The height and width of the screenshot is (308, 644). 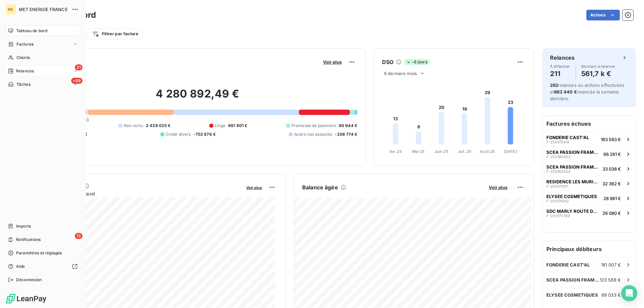 What do you see at coordinates (560, 74) in the screenshot?
I see `h4: 211` at bounding box center [560, 74].